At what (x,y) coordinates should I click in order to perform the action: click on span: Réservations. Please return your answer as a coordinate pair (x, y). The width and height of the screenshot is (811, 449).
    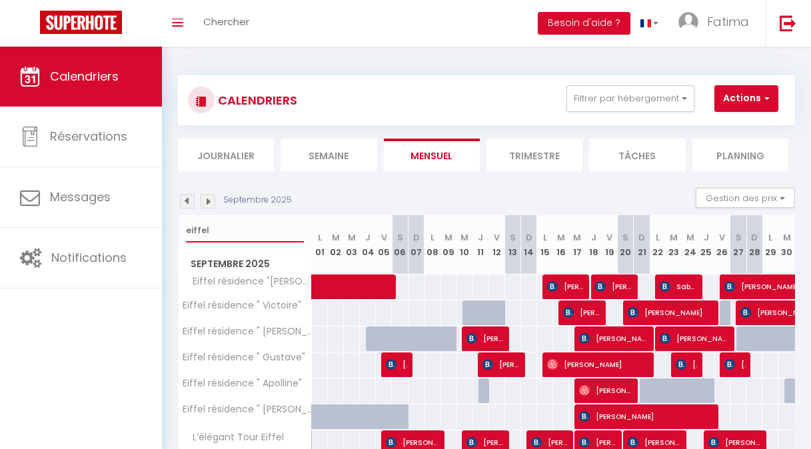
    Looking at the image, I should click on (89, 136).